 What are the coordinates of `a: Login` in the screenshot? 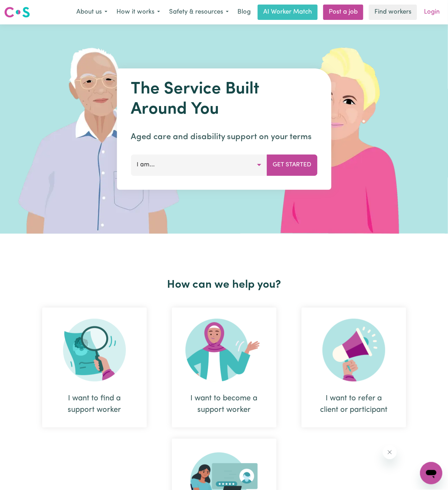 It's located at (431, 12).